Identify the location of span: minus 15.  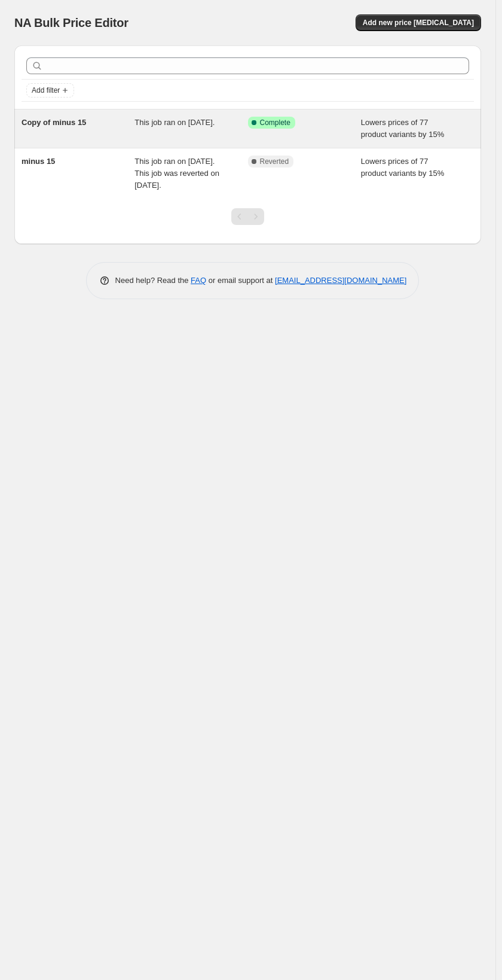
(39, 161).